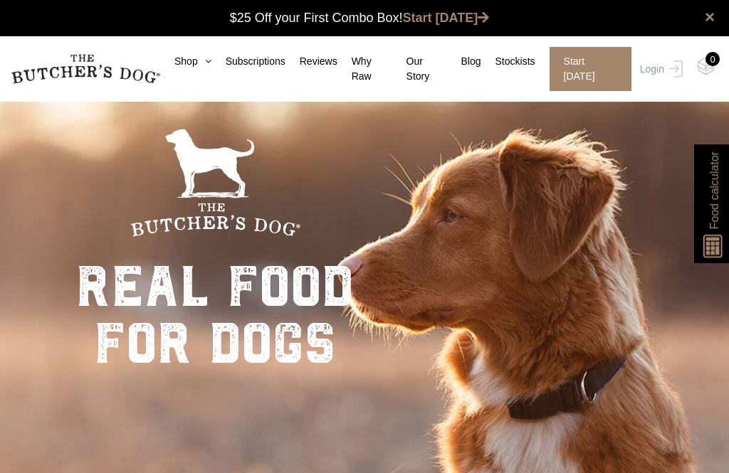 The image size is (729, 473). I want to click on div: real food for dogs, so click(215, 315).